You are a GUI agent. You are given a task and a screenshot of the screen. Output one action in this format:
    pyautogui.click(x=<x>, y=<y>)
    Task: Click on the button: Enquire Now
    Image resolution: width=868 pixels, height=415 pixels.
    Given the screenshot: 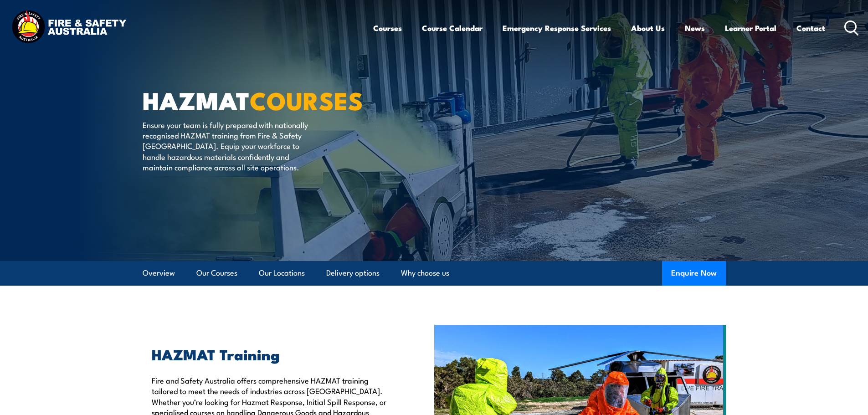 What is the action you would take?
    pyautogui.click(x=694, y=273)
    